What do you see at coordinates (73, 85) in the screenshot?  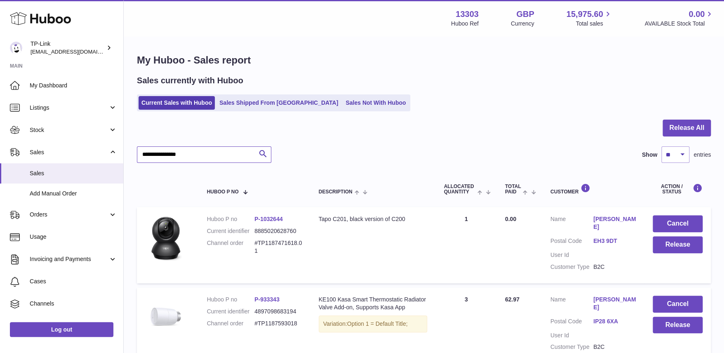 I see `span: My Dashboard` at bounding box center [73, 85].